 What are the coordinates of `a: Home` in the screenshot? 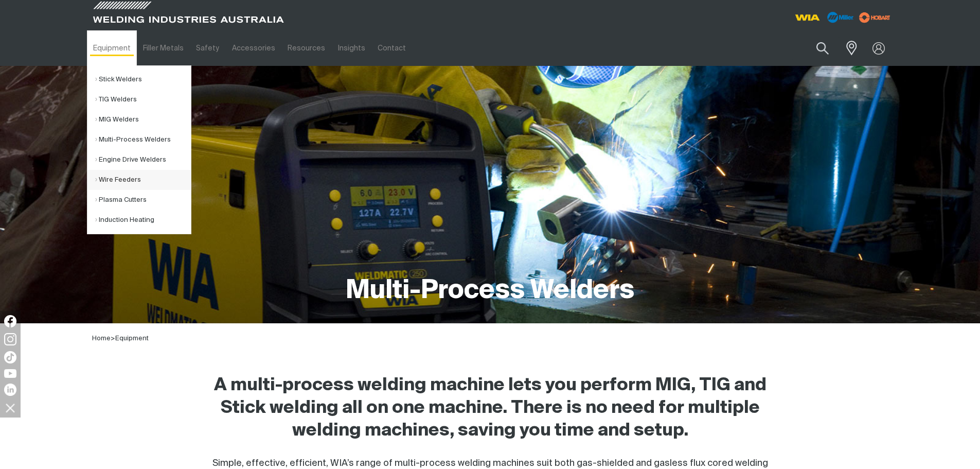 It's located at (102, 338).